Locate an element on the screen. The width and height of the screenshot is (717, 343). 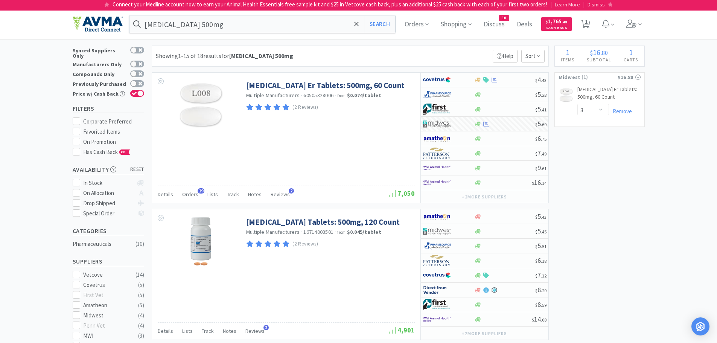
span: . 59 is located at coordinates (543, 305).